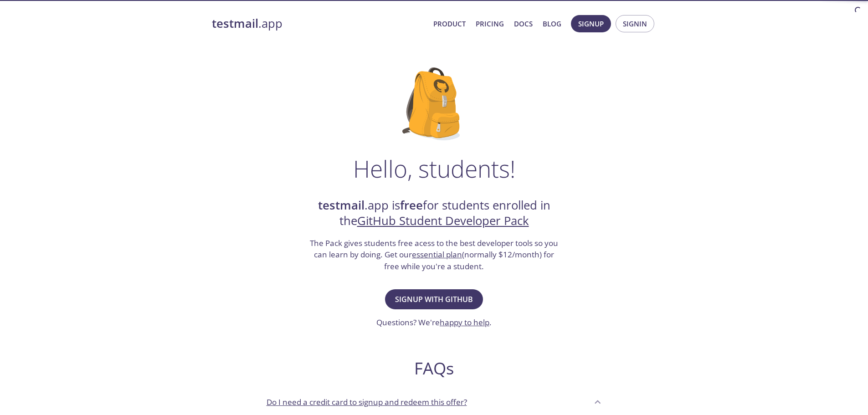 This screenshot has width=868, height=415. Describe the element at coordinates (591, 24) in the screenshot. I see `button: Signup` at that location.